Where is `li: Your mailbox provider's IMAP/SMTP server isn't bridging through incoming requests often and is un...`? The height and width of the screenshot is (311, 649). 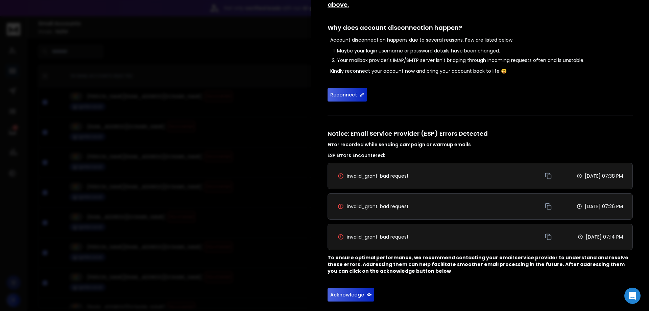 li: Your mailbox provider's IMAP/SMTP server isn't bridging through incoming requests often and is un... is located at coordinates (485, 60).